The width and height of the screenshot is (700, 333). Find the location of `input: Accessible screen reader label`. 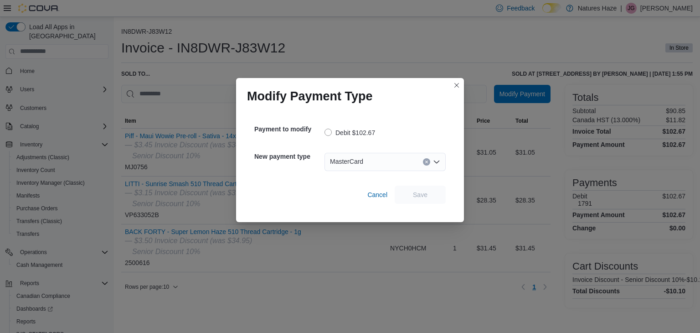

input: Accessible screen reader label is located at coordinates (367, 162).